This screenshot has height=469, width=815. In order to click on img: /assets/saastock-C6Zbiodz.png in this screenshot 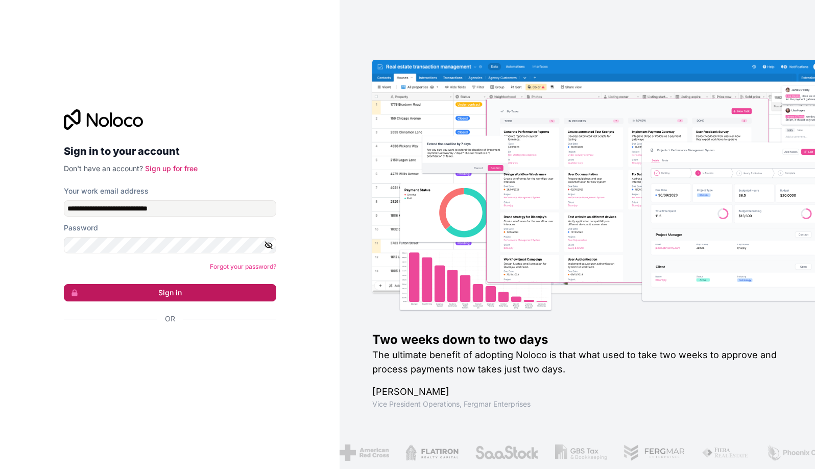, I will do `click(507, 453)`.